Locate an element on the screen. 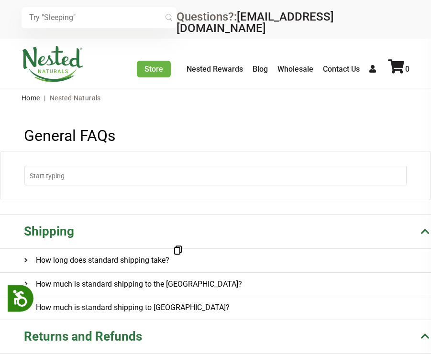 This screenshot has height=354, width=431. span: Nested Naturals is located at coordinates (75, 98).